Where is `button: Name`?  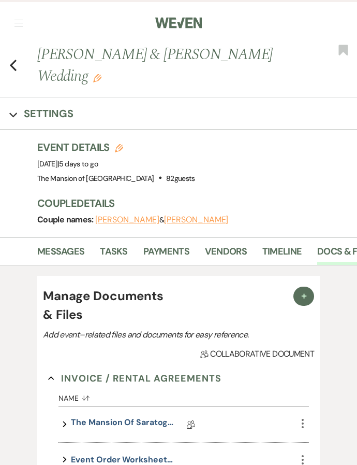 button: Name is located at coordinates (177, 396).